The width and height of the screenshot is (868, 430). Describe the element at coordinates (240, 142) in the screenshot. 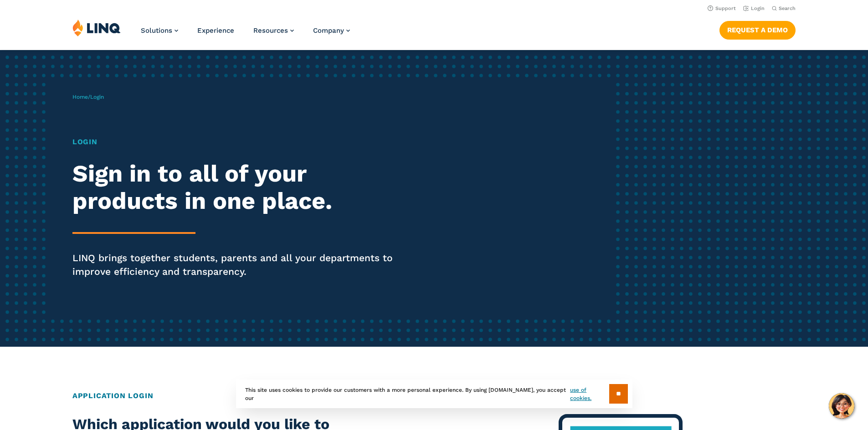

I see `h1: Login` at that location.